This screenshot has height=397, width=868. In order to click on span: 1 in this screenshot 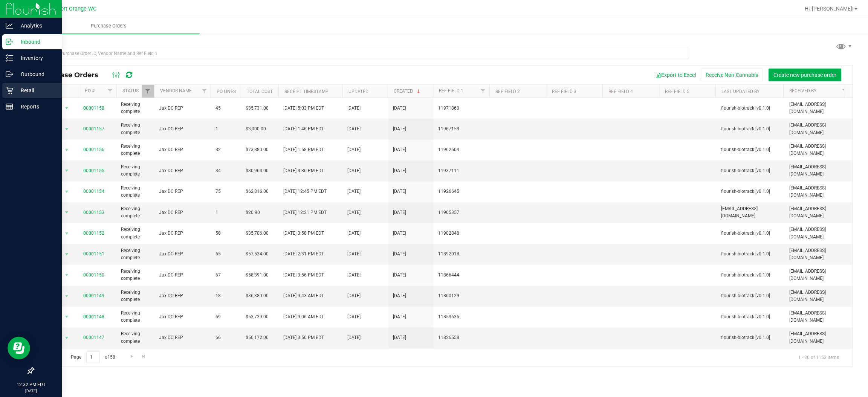, I will do `click(226, 129)`.